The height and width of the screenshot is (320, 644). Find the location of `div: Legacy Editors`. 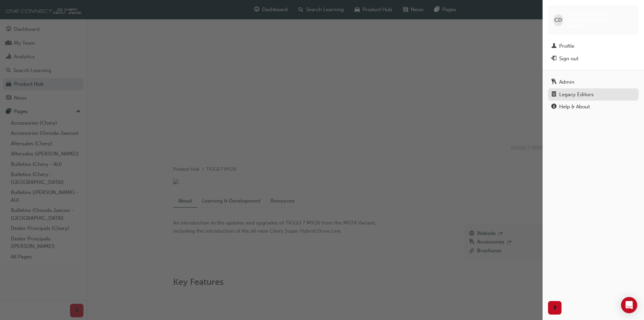

div: Legacy Editors is located at coordinates (577, 94).